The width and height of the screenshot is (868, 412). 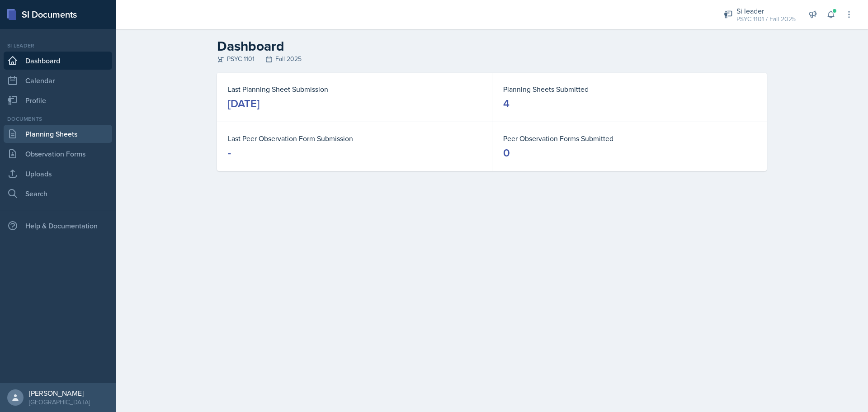 I want to click on div: 0, so click(x=506, y=153).